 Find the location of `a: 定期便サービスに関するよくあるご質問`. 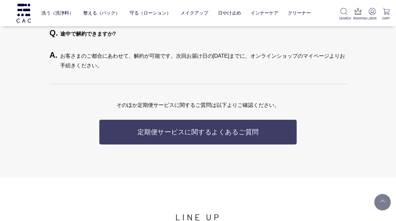

a: 定期便サービスに関するよくあるご質問 is located at coordinates (198, 132).